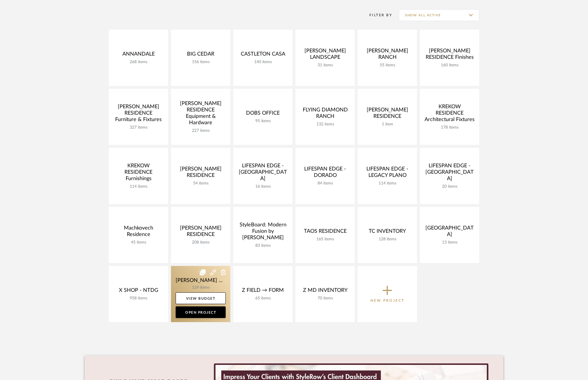 The image size is (588, 380). I want to click on div: TC INVENTORY, so click(387, 232).